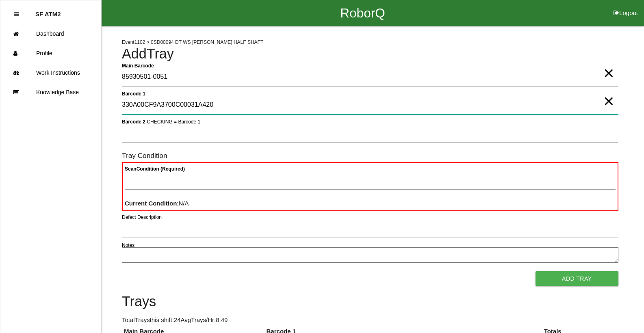  What do you see at coordinates (142, 217) in the screenshot?
I see `label: Defect Description` at bounding box center [142, 217].